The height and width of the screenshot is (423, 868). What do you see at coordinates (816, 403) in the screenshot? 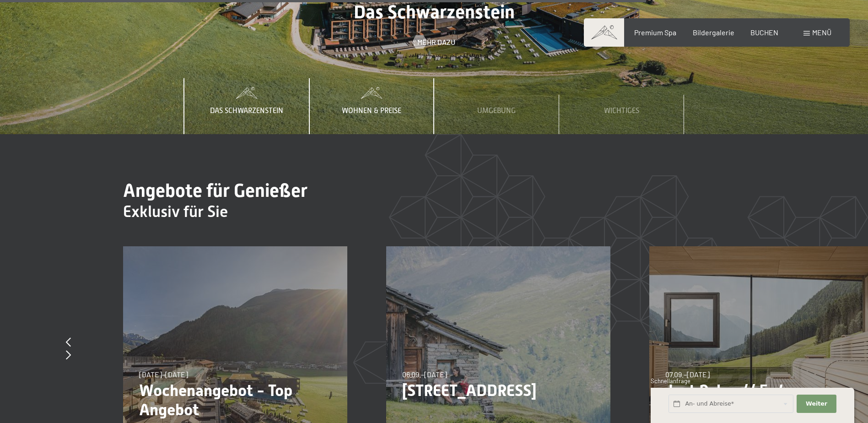
I see `span: Weiter` at bounding box center [816, 403].